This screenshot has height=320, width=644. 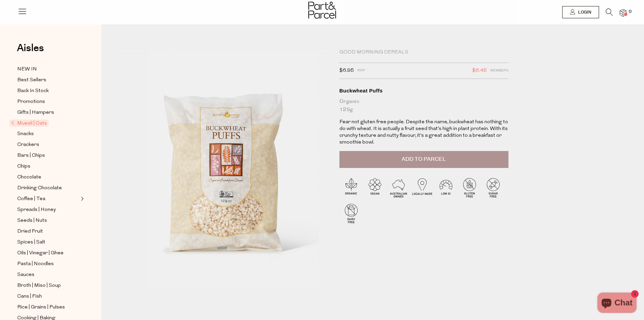 What do you see at coordinates (48, 166) in the screenshot?
I see `a: Chips` at bounding box center [48, 166].